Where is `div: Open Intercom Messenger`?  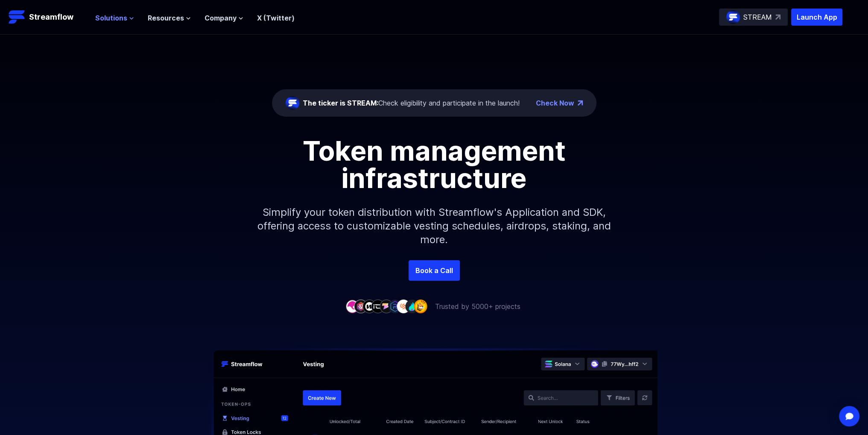 div: Open Intercom Messenger is located at coordinates (849, 416).